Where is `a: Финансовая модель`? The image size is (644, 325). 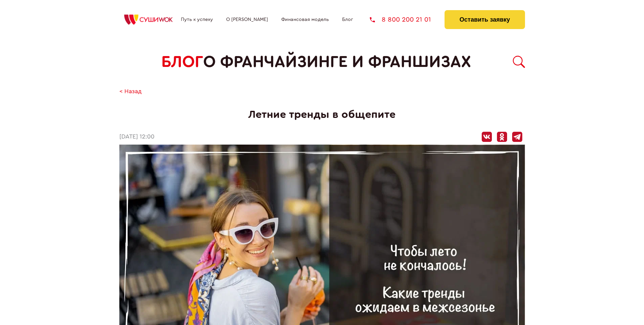 a: Финансовая модель is located at coordinates (305, 20).